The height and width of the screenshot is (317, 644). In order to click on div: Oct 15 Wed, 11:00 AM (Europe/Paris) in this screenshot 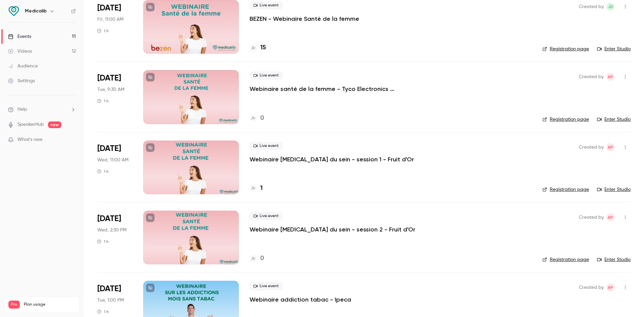, I will do `click(115, 168)`.